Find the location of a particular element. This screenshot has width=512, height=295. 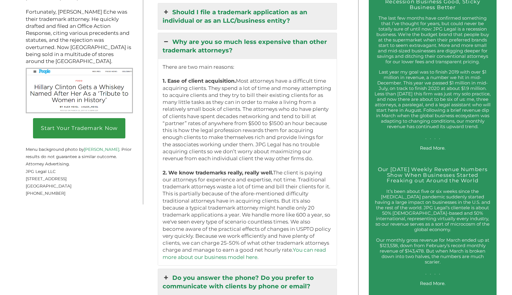

span: Attorney Advertising. is located at coordinates (48, 164).